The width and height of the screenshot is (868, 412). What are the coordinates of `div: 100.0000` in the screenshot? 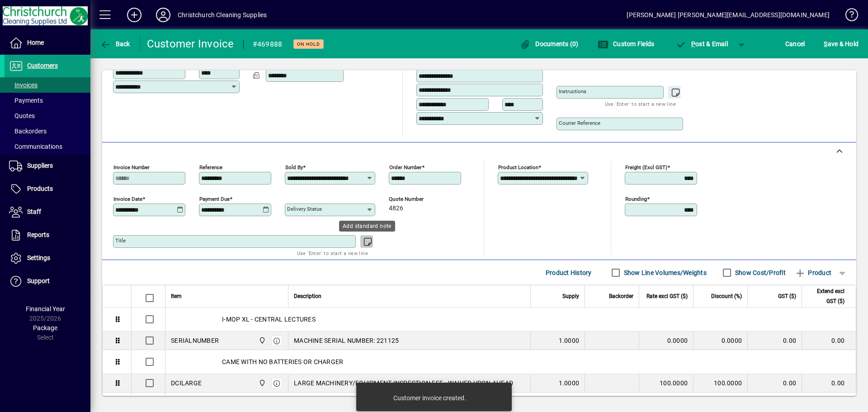 It's located at (666, 383).